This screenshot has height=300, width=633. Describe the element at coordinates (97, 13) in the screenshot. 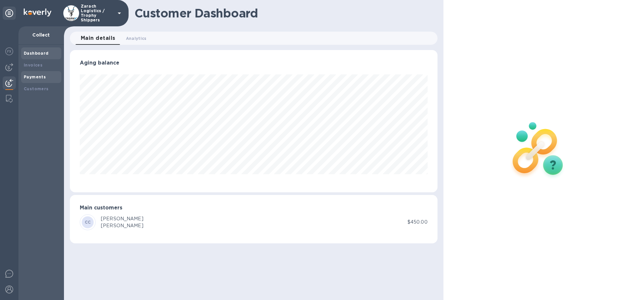

I see `p: Zarach Logistics / Trophy Shippers` at that location.